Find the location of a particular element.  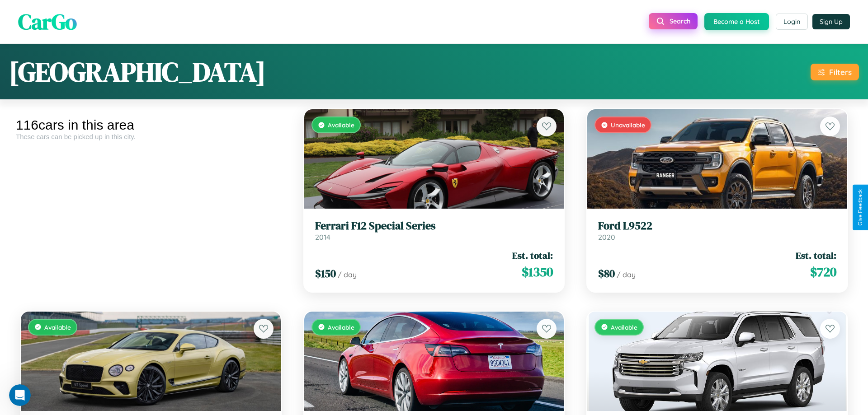

span: $ 150 is located at coordinates (326, 273).